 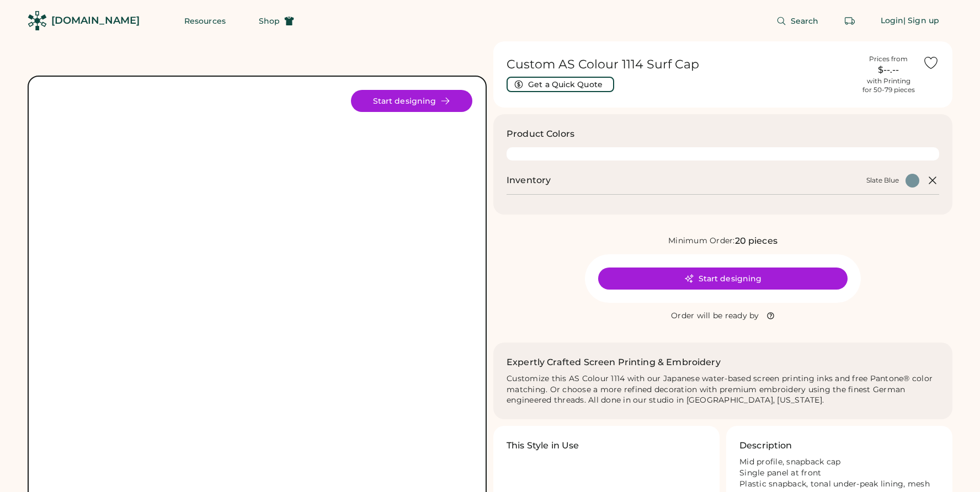 I want to click on span: Shop, so click(x=270, y=21).